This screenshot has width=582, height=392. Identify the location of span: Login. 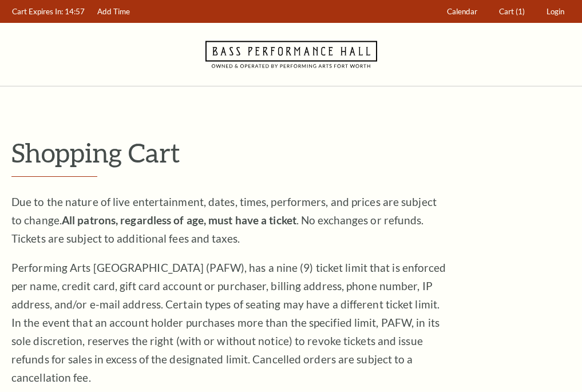
(555, 11).